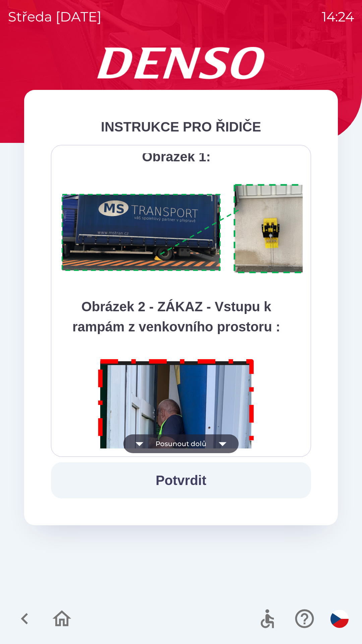 Image resolution: width=362 pixels, height=644 pixels. Describe the element at coordinates (177, 317) in the screenshot. I see `strong: Obrázek 2 - ZÁKAZ - Vstupu k rampám z venkovního prostoru :` at that location.